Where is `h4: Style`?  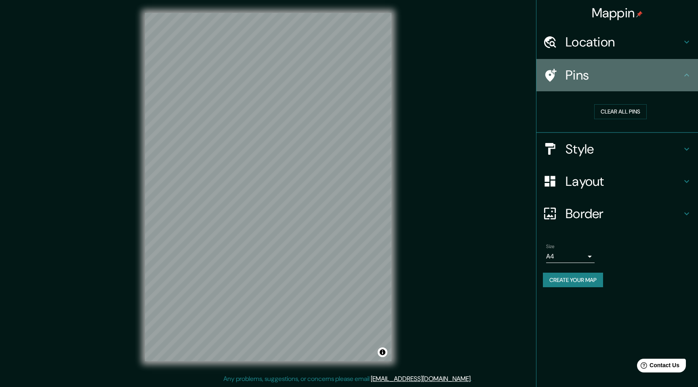 h4: Style is located at coordinates (624, 149).